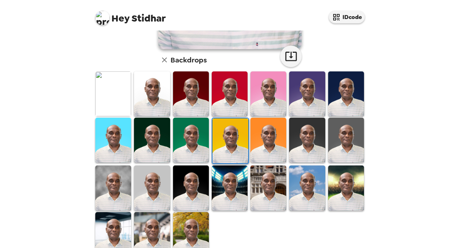  Describe the element at coordinates (347, 17) in the screenshot. I see `button: IDcode` at that location.